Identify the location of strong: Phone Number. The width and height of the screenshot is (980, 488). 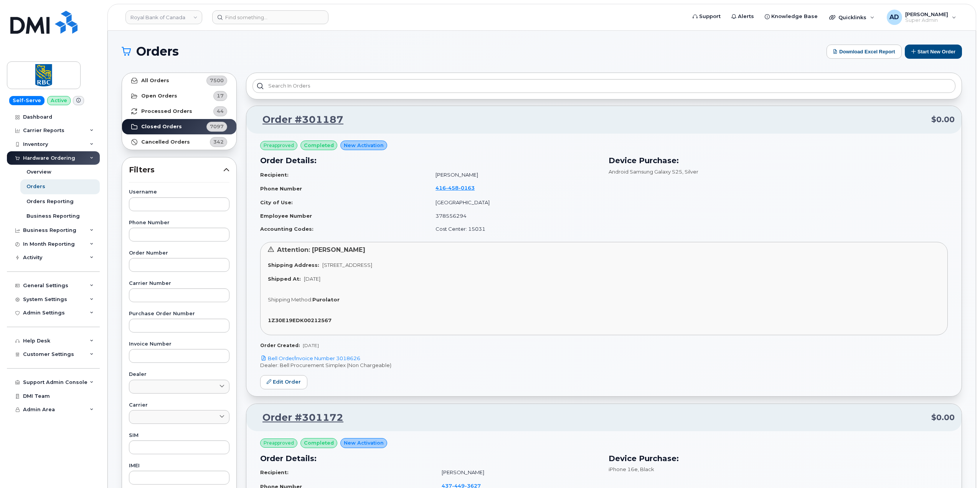
(281, 189).